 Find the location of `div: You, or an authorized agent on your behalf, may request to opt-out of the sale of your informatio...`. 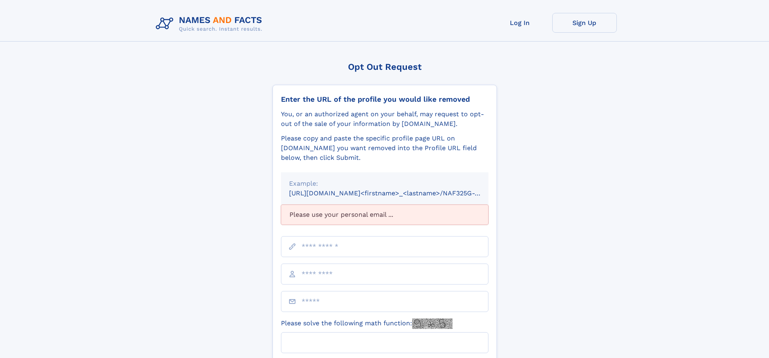

div: You, or an authorized agent on your behalf, may request to opt-out of the sale of your informatio... is located at coordinates (385, 119).